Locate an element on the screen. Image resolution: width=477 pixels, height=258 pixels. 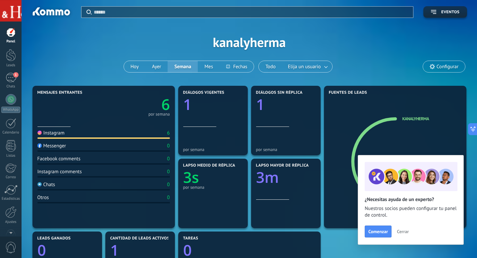
img: Chats is located at coordinates (39, 184).